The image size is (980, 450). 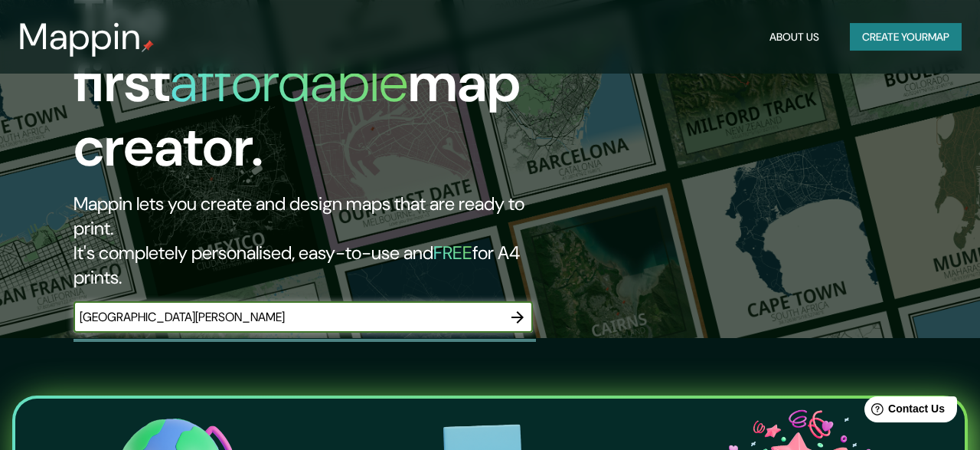 What do you see at coordinates (452, 252) in the screenshot?
I see `h5: FREE` at bounding box center [452, 252].